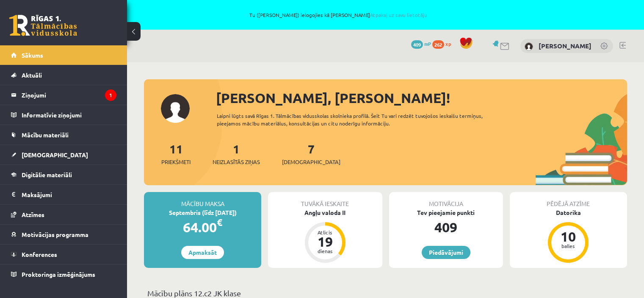  What do you see at coordinates (63, 95) in the screenshot?
I see `a: Ziņojumi1` at bounding box center [63, 95].